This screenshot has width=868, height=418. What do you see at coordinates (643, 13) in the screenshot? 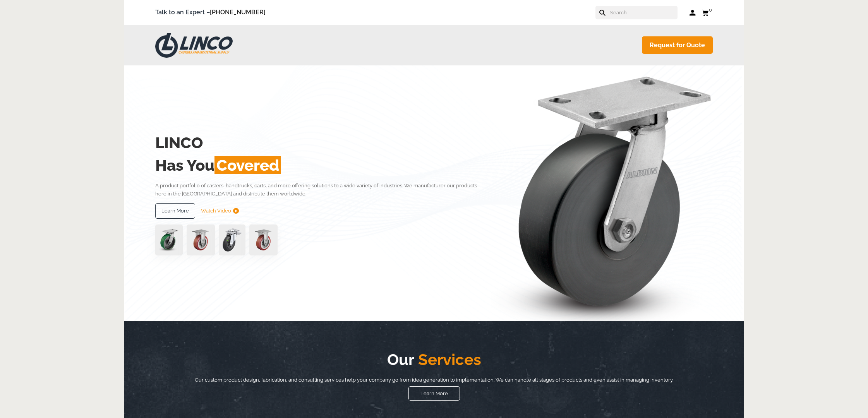
I see `input: Search` at bounding box center [643, 13].